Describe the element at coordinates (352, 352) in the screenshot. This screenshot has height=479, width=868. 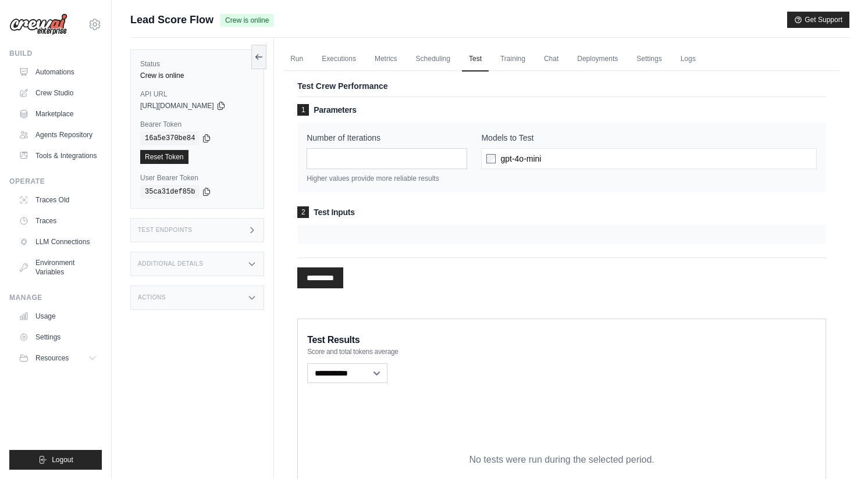
I see `span: Score and total tokens average` at that location.